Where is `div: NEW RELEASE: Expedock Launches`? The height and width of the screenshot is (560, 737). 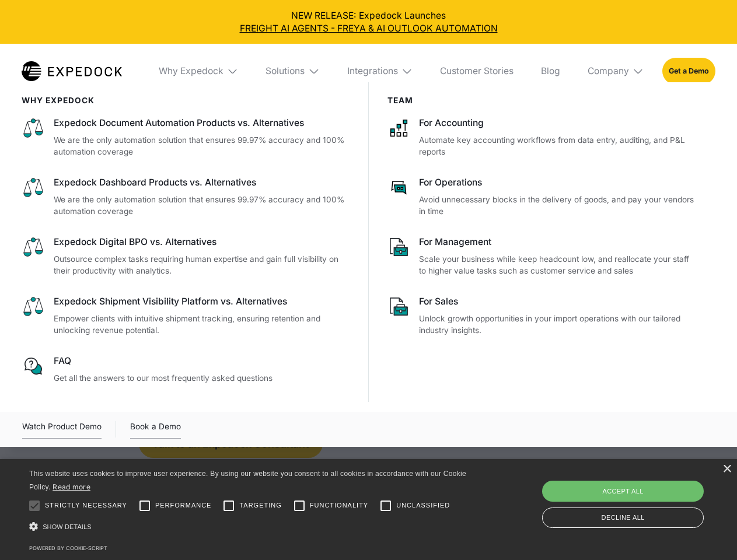
div: NEW RELEASE: Expedock Launches is located at coordinates (369, 22).